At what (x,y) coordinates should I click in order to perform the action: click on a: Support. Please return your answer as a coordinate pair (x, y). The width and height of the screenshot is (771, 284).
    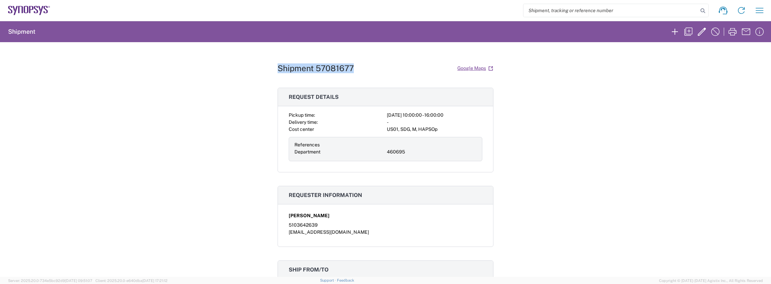
    Looking at the image, I should click on (328, 280).